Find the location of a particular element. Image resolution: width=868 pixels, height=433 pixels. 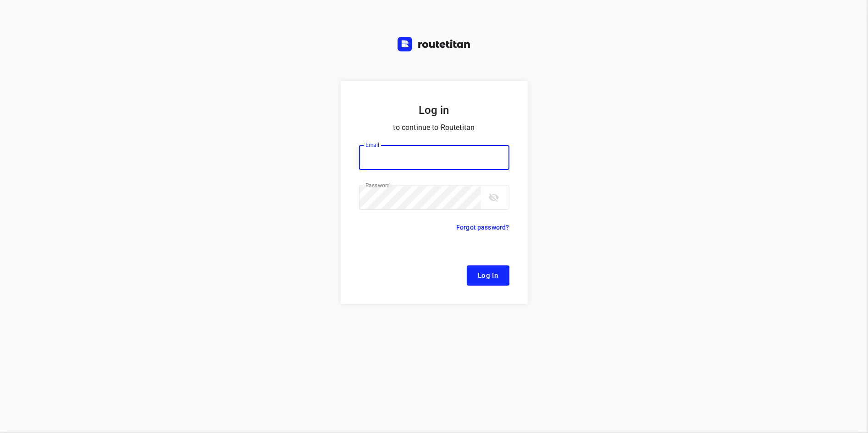

button: toggle password visibility is located at coordinates (494, 197).